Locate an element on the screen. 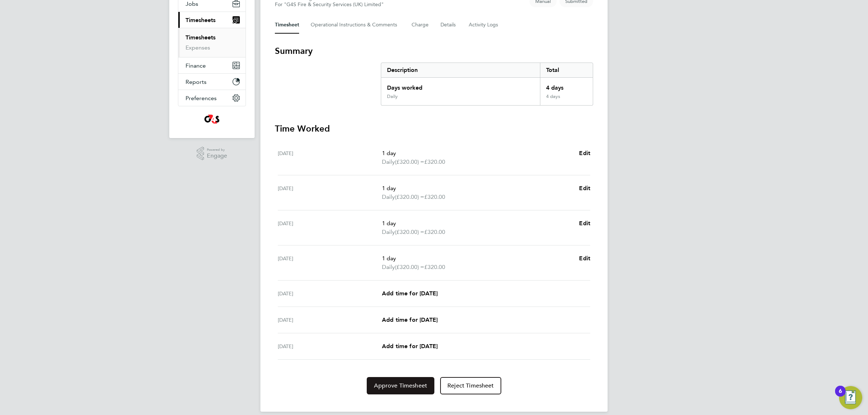 This screenshot has width=868, height=415. button: Open Resource Center, 6 new notifications is located at coordinates (850, 397).